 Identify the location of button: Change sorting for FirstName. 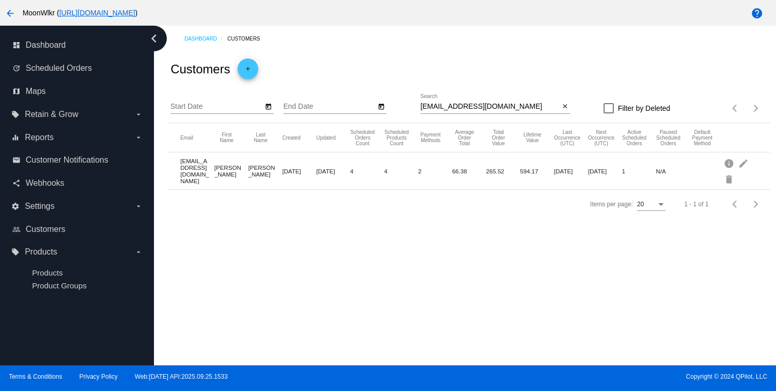
(227, 138).